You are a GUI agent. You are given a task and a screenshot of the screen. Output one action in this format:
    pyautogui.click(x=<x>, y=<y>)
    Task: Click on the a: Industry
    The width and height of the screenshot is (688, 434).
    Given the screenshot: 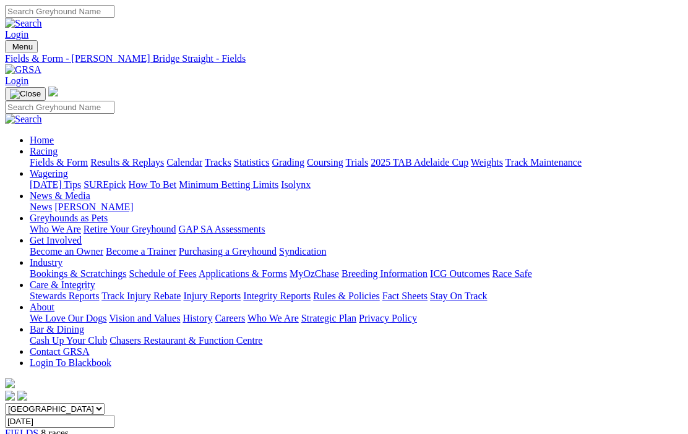 What is the action you would take?
    pyautogui.click(x=46, y=262)
    